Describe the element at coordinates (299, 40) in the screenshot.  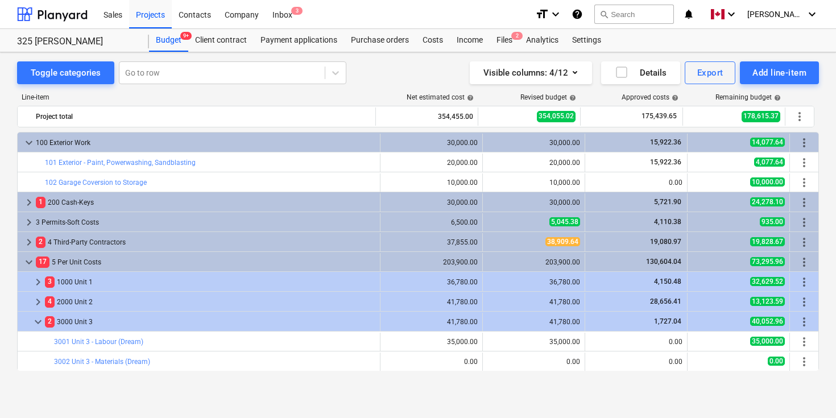
I see `div: Payment applications` at that location.